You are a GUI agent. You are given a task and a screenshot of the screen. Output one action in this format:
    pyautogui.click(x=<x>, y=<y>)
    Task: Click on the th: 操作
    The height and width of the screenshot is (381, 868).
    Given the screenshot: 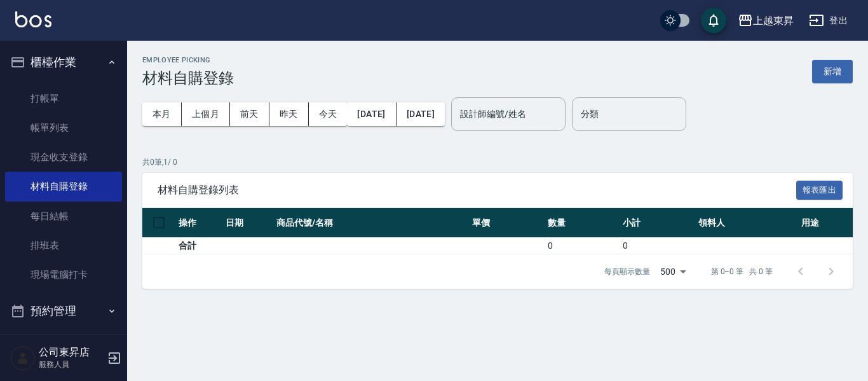 What is the action you would take?
    pyautogui.click(x=199, y=223)
    